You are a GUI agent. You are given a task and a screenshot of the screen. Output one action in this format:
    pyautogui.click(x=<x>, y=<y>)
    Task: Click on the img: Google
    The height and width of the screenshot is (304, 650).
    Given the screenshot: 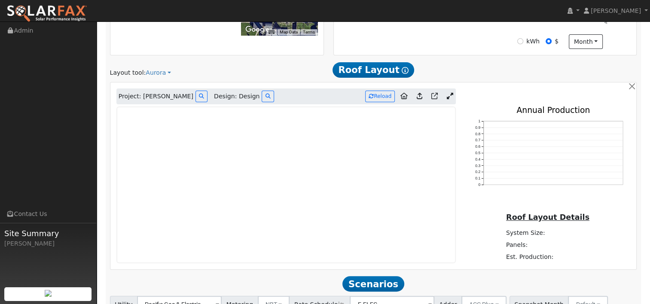 What is the action you would take?
    pyautogui.click(x=257, y=30)
    